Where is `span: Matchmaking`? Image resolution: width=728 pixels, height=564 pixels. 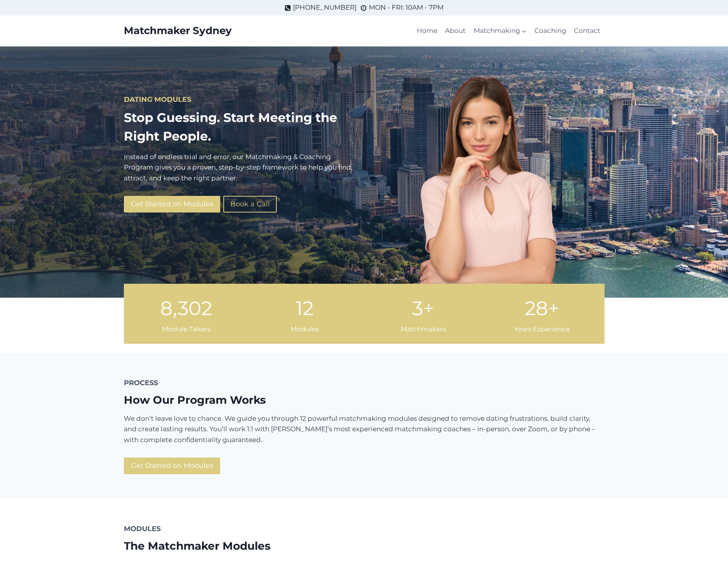
span: Matchmaking is located at coordinates (500, 31).